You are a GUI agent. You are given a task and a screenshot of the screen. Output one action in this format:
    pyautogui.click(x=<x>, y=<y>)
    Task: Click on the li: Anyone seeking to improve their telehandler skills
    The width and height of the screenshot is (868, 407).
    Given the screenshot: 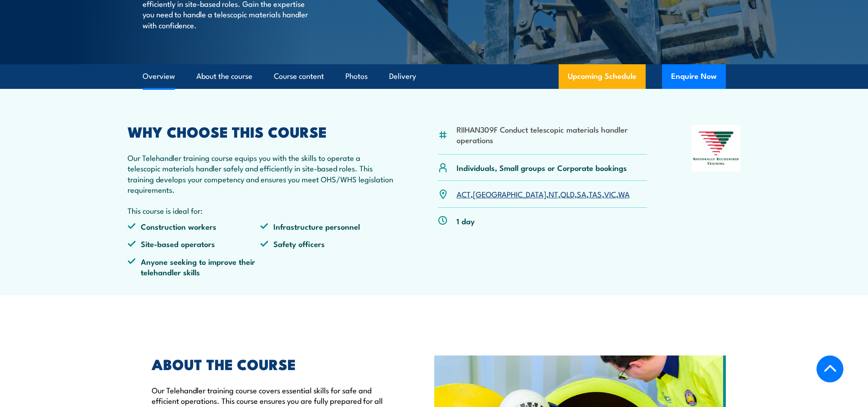 What is the action you would take?
    pyautogui.click(x=194, y=267)
    